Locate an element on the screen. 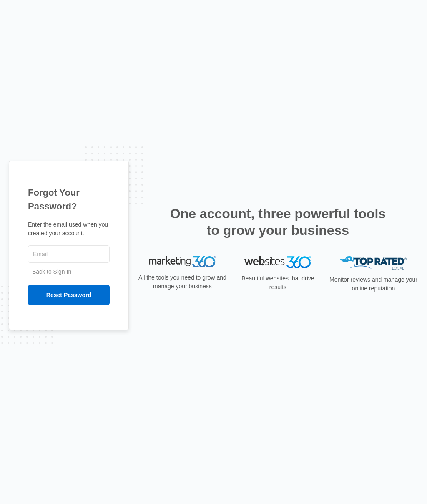  h2: One account, three powerful tools to grow your business is located at coordinates (277, 222).